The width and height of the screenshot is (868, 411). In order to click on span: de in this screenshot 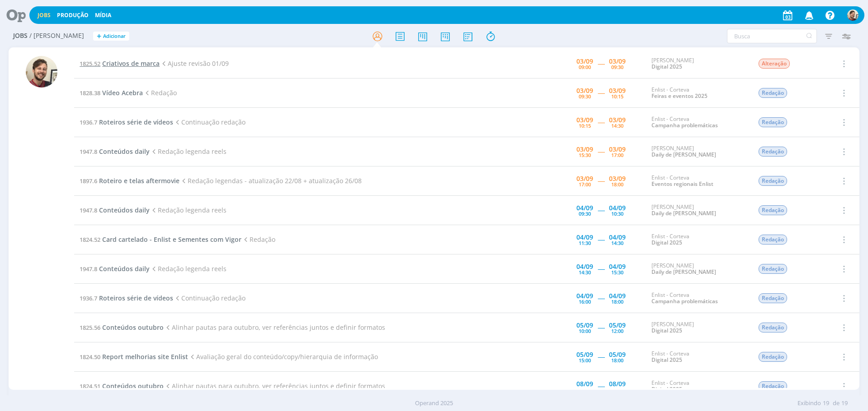, I will do `click(836, 404)`.